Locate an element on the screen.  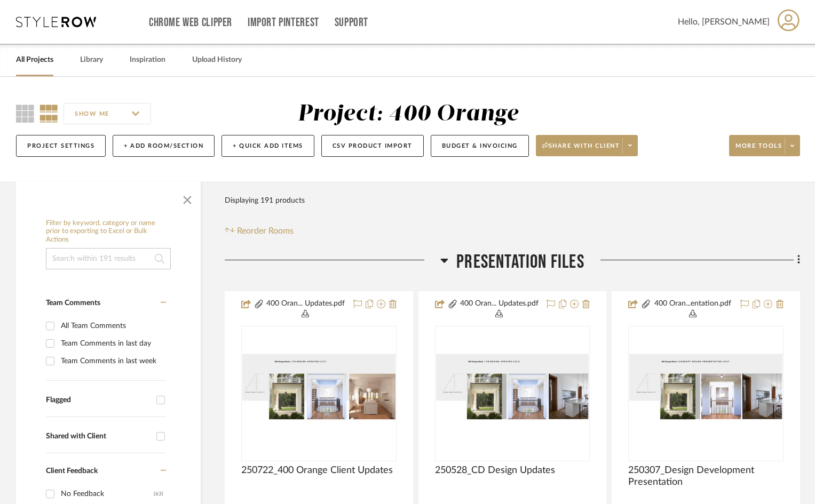
span: 250722_400 Orange Client Updates is located at coordinates (317, 471).